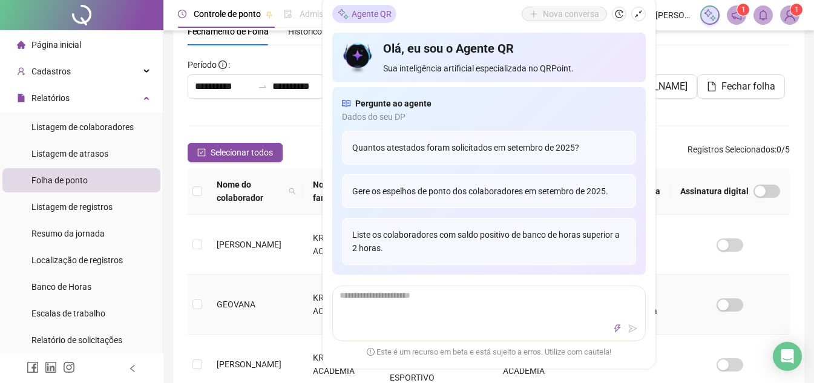  What do you see at coordinates (633, 329) in the screenshot?
I see `button: send` at bounding box center [633, 329].